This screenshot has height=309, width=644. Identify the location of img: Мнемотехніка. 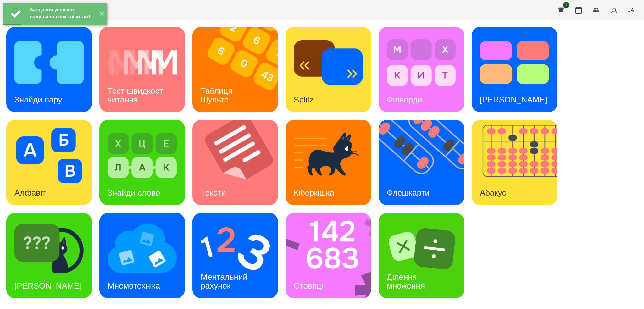
(142, 249).